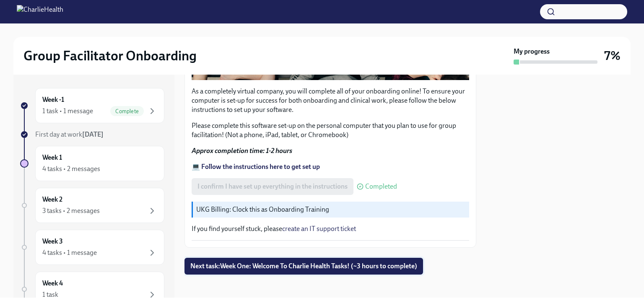 The height and width of the screenshot is (306, 644). Describe the element at coordinates (92, 247) in the screenshot. I see `a: Week 34 tasks • 1 message` at that location.